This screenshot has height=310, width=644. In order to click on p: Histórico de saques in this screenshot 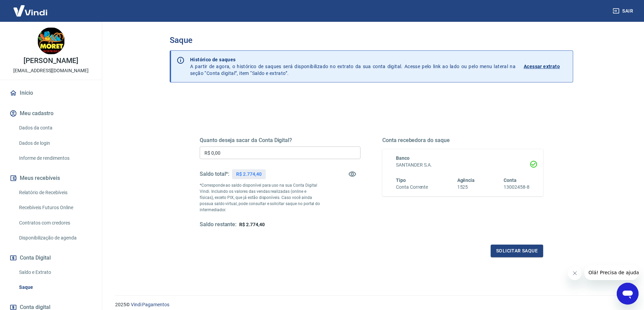, I will do `click(353, 60)`.